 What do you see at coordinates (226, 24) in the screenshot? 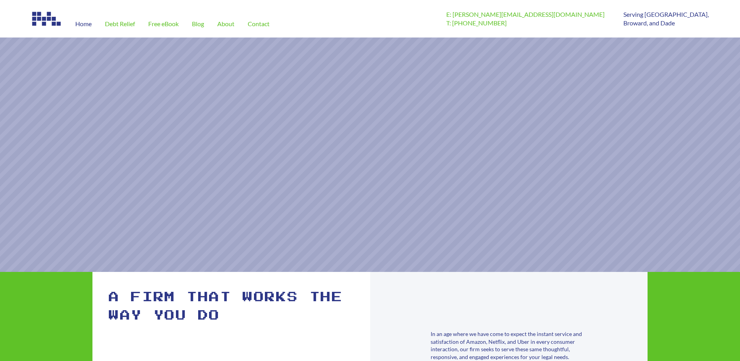
I see `span: About` at bounding box center [226, 24].